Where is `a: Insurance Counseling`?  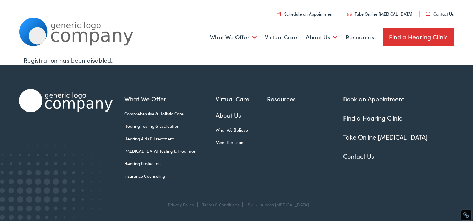 a: Insurance Counseling is located at coordinates (170, 176).